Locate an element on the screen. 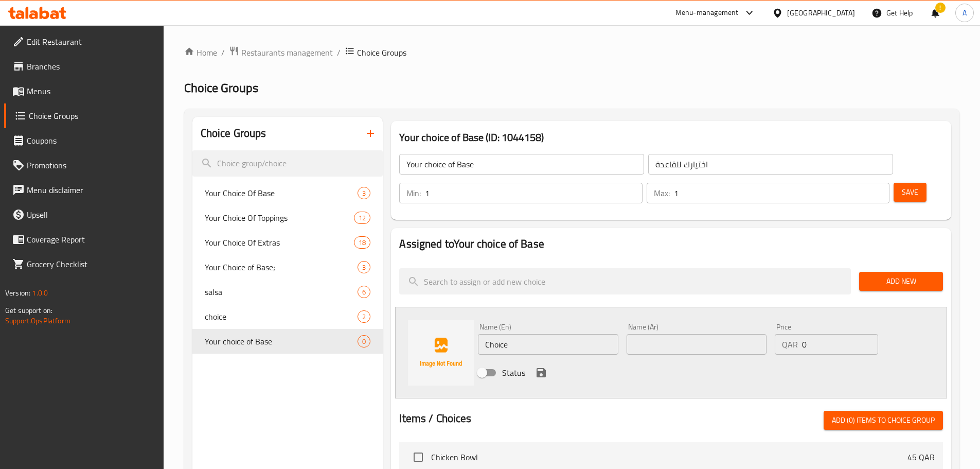  a: Restaurants management is located at coordinates (281, 53).